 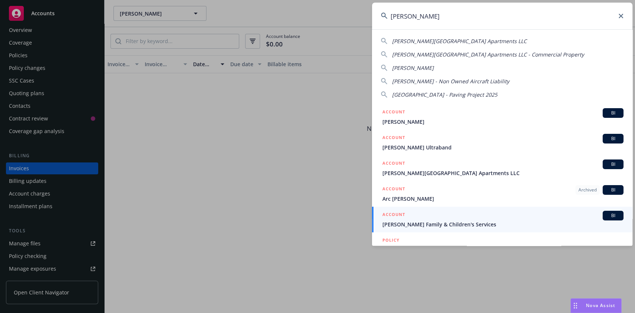 What do you see at coordinates (502, 16) in the screenshot?
I see `input: Search...` at bounding box center [502, 16].